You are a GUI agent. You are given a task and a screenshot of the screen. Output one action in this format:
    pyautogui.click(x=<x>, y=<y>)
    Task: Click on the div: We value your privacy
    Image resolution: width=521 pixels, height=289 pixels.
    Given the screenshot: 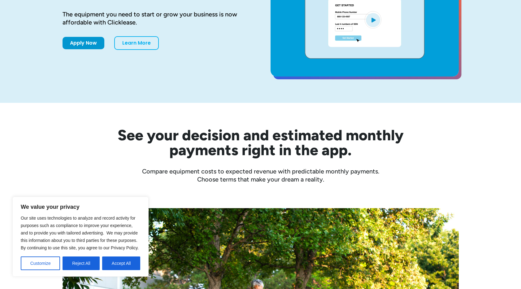 What is the action you would take?
    pyautogui.click(x=81, y=237)
    